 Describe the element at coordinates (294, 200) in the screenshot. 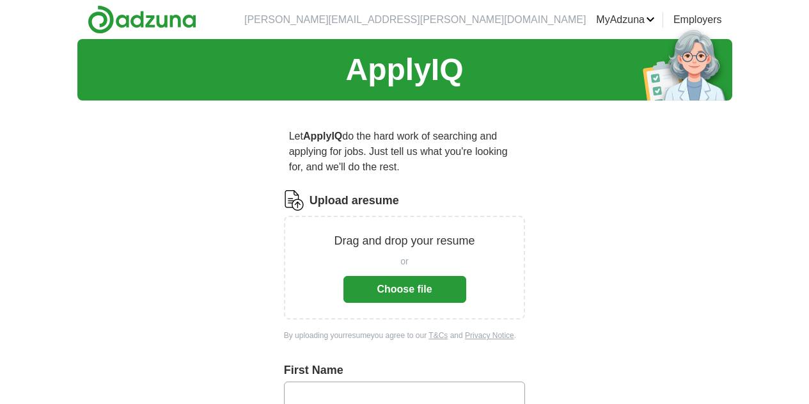

I see `img: CV Icon` at that location.